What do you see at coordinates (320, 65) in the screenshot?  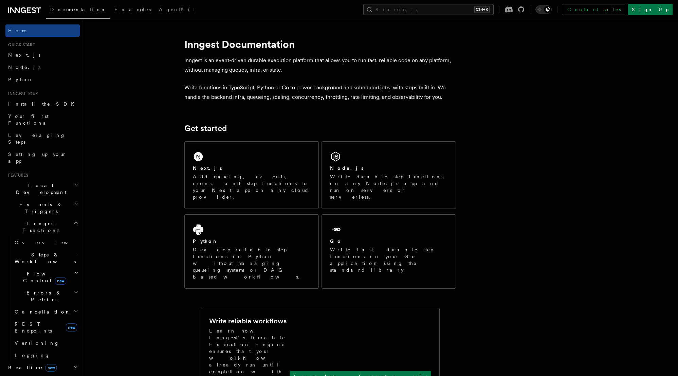 I see `p: Inngest is an event-driven durable execution platform that allows you to run fast, reliable code ...` at bounding box center [320, 65].